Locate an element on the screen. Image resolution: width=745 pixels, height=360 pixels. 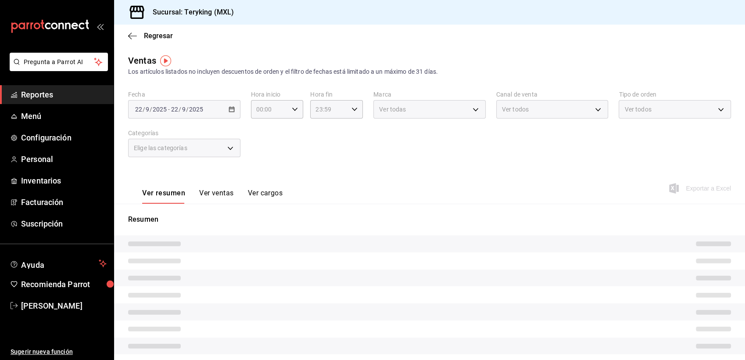
label: Marca is located at coordinates (430, 94).